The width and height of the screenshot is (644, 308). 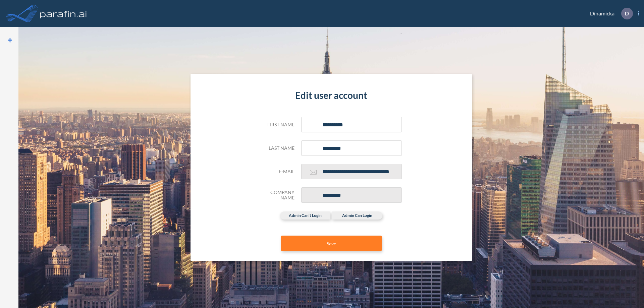 What do you see at coordinates (609, 13) in the screenshot?
I see `div: Dinamicka` at bounding box center [609, 13].